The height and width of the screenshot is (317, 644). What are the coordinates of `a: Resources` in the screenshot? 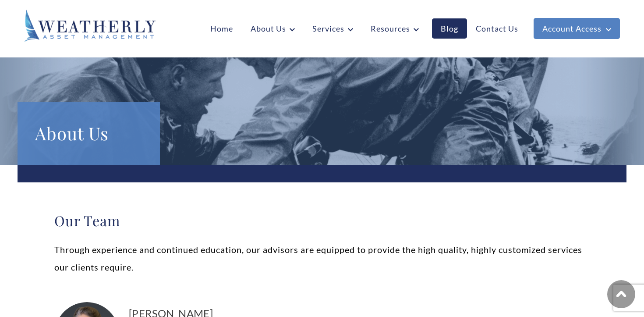 It's located at (395, 28).